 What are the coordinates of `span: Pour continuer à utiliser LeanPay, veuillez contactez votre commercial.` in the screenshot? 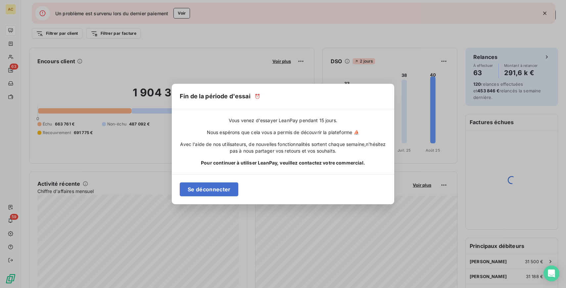 It's located at (283, 163).